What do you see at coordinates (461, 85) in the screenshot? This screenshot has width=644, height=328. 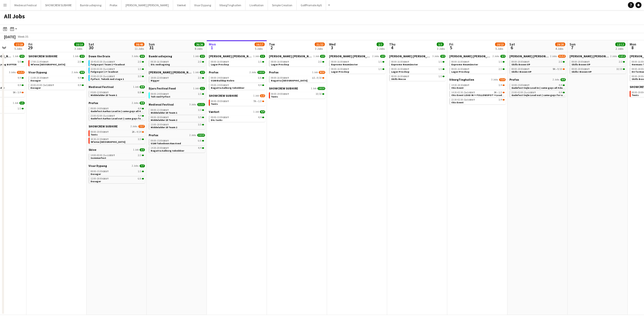 I see `span: 14:30-18:30` at bounding box center [461, 85].